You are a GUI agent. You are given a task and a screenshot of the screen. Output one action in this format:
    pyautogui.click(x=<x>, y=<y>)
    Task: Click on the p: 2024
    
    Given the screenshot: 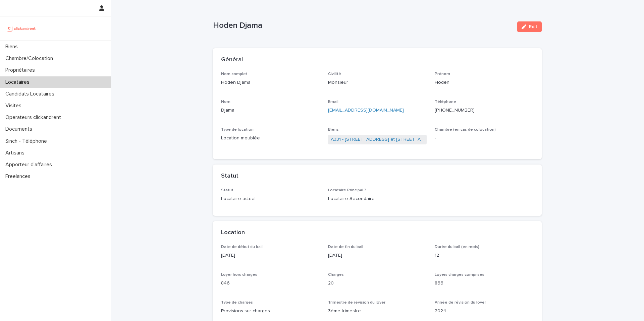 What is the action you would take?
    pyautogui.click(x=484, y=311)
    